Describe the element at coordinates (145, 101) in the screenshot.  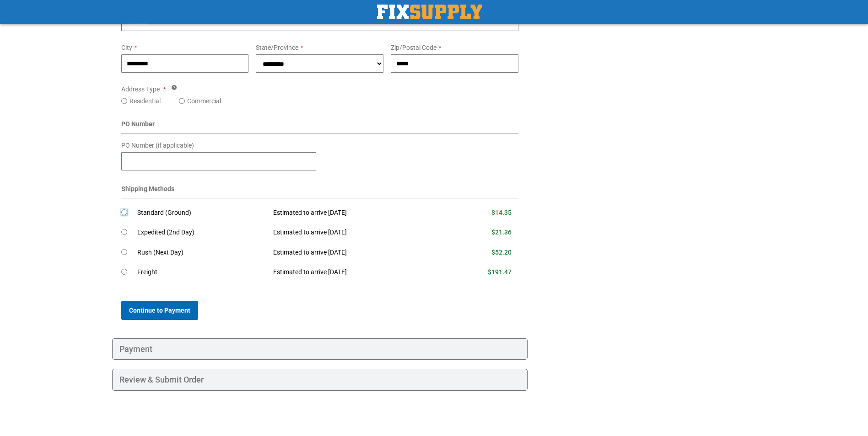
I see `label: Residential` at that location.